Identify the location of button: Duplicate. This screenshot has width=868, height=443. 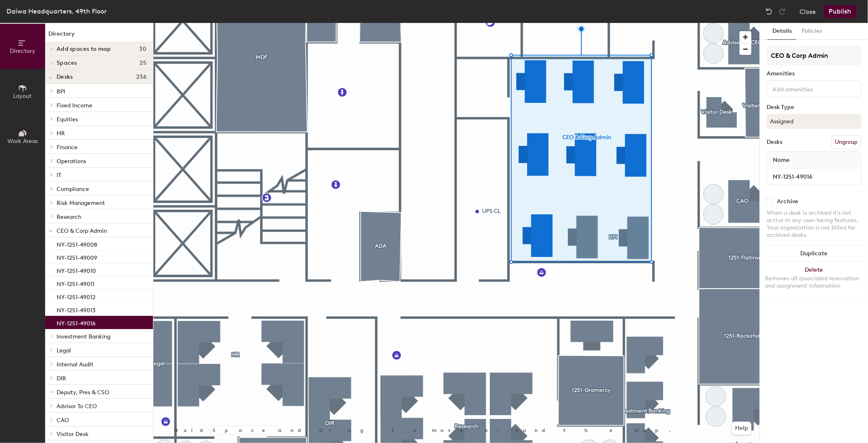
(814, 254).